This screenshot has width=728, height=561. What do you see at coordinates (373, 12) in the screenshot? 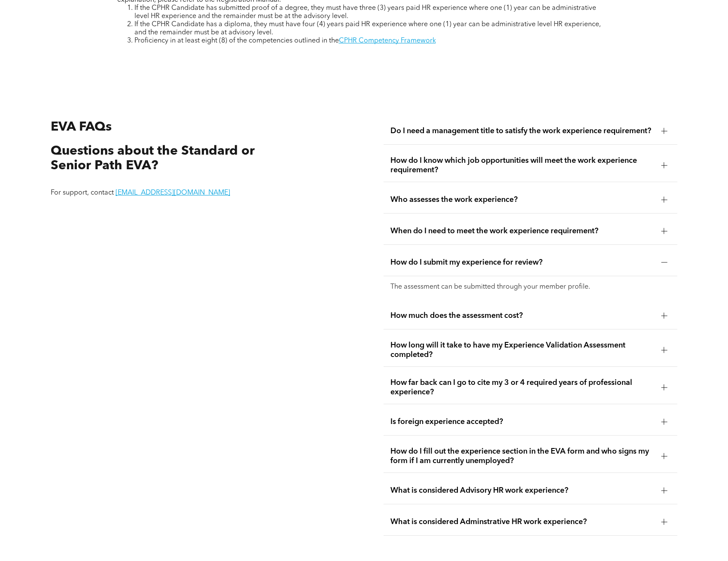
I see `li: If the CPHR Candidate has submitted proof of a degree, they must have three (3) years paid HR exp...` at bounding box center [373, 12].